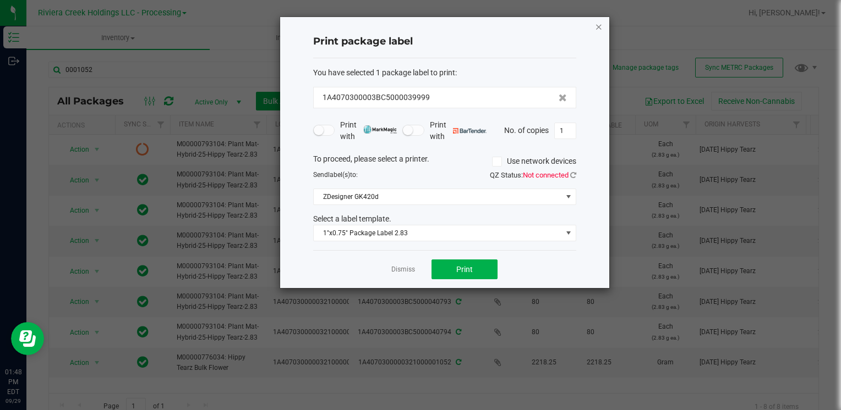 This screenshot has width=841, height=410. What do you see at coordinates (445, 42) in the screenshot?
I see `h4: Print package label` at bounding box center [445, 42].